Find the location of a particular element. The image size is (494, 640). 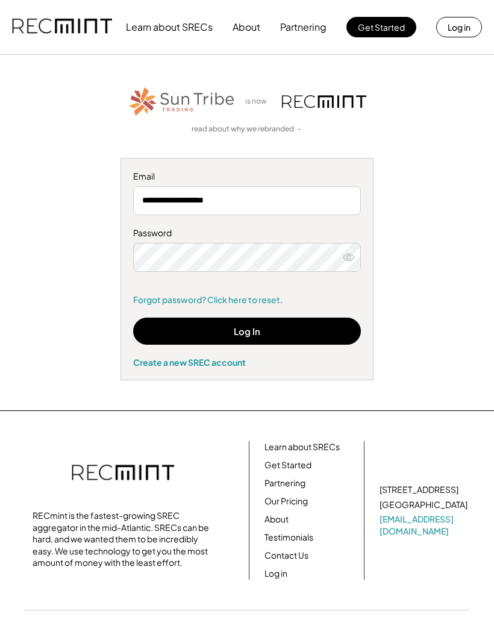

button: Log In is located at coordinates (247, 331).